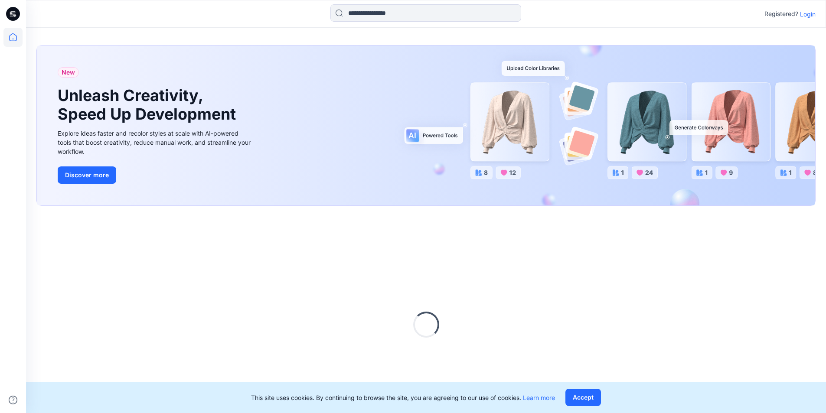 The image size is (826, 413). Describe the element at coordinates (782, 14) in the screenshot. I see `p: Registered?` at that location.